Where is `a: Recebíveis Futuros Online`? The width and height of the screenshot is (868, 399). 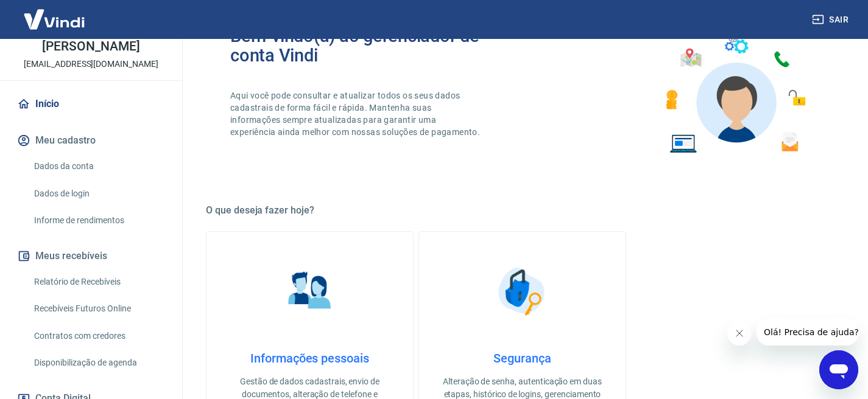 a: Recebíveis Futuros Online is located at coordinates (98, 308).